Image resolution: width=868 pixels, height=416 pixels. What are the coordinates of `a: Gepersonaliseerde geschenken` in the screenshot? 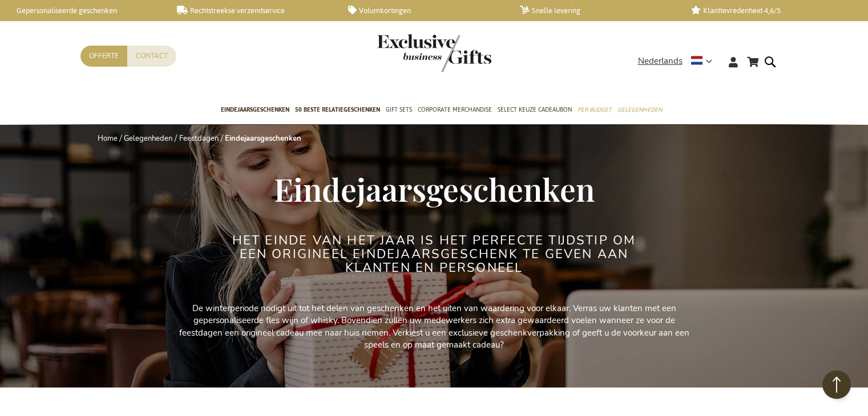 It's located at (82, 10).